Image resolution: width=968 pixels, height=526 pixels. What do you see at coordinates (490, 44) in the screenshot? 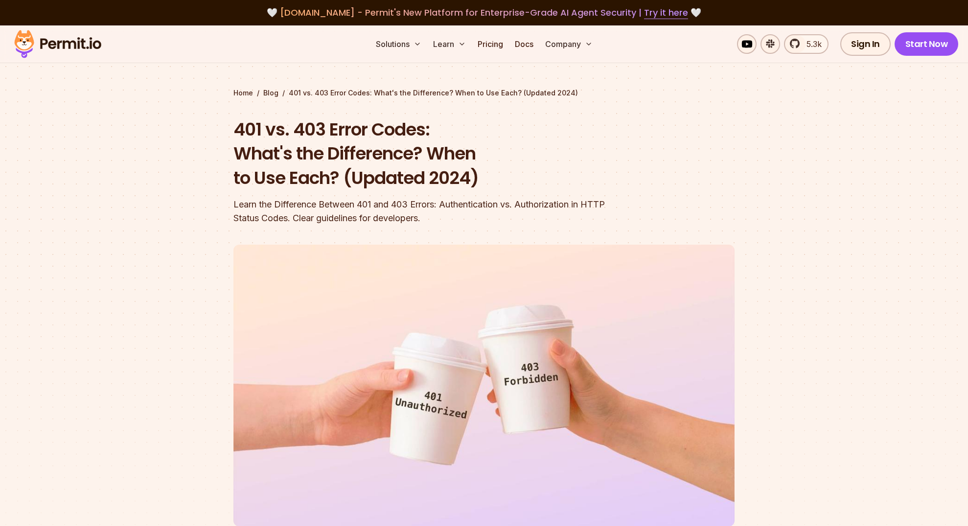
I see `a: Pricing` at bounding box center [490, 44].